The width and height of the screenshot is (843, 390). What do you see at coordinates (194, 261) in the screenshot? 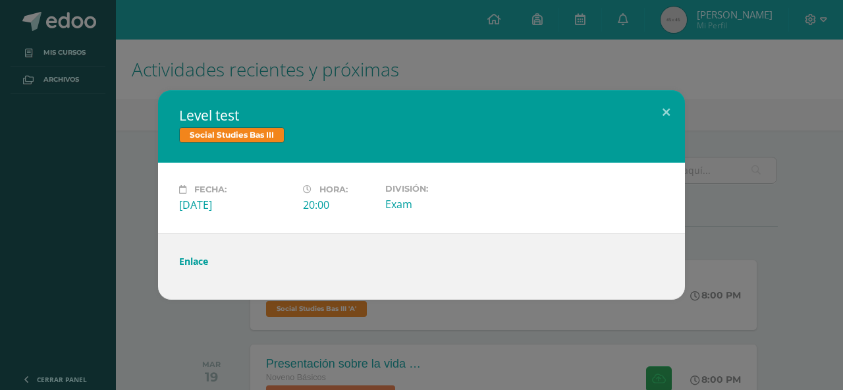
I see `a: Enlace` at bounding box center [194, 261].